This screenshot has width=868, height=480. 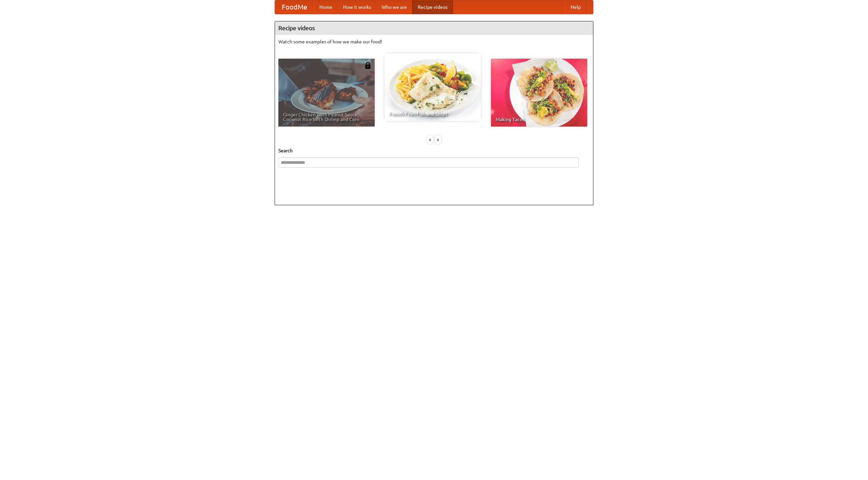 I want to click on span: French Fries Fish and Chips, so click(x=432, y=114).